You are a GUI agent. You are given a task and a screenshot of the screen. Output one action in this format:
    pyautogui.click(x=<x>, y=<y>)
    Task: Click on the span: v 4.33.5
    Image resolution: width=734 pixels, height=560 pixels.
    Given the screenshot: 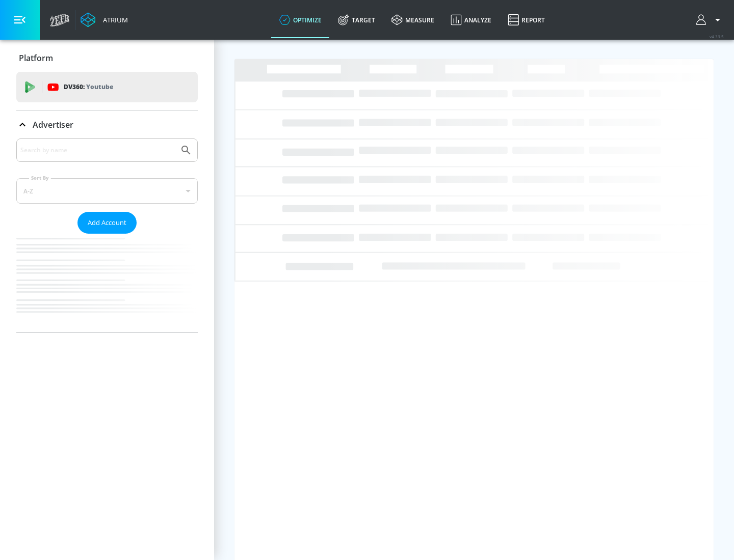 What is the action you would take?
    pyautogui.click(x=716, y=36)
    